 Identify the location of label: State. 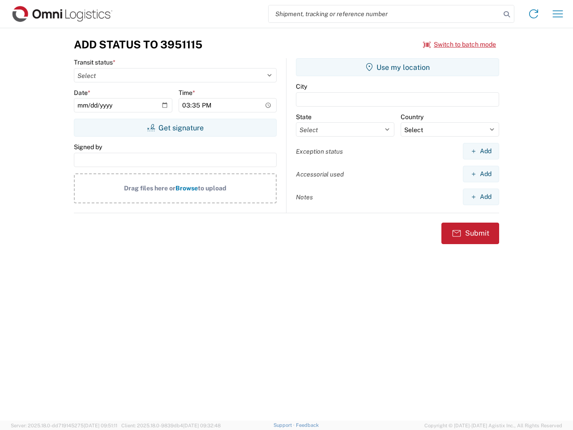
(303, 117).